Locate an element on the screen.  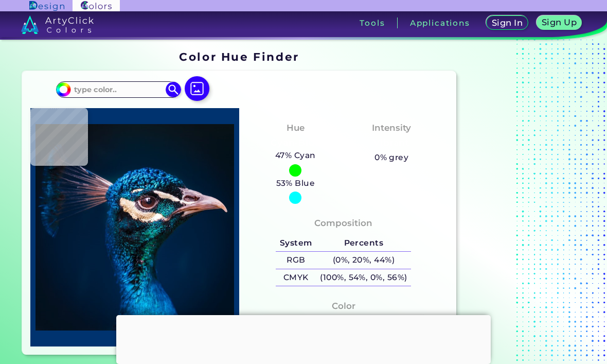
img: ArtyClick Design logo is located at coordinates (47, 6).